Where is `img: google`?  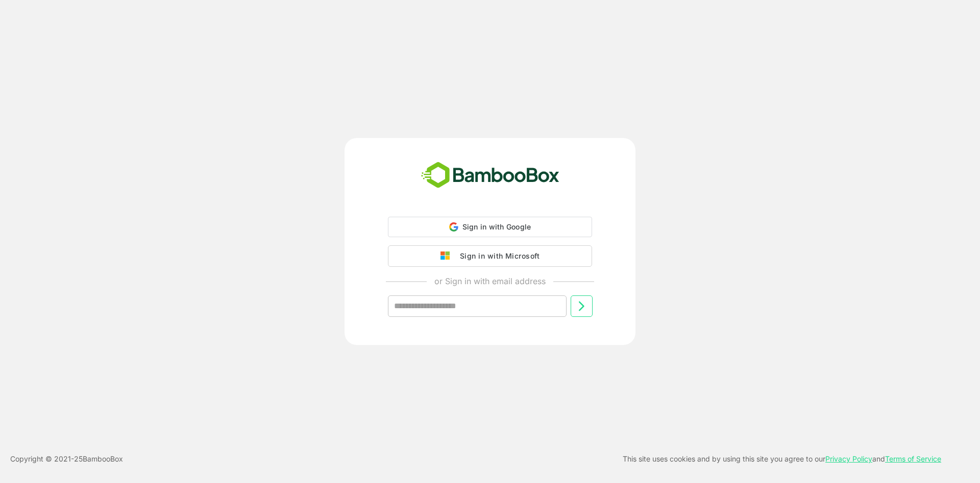 img: google is located at coordinates (447, 256).